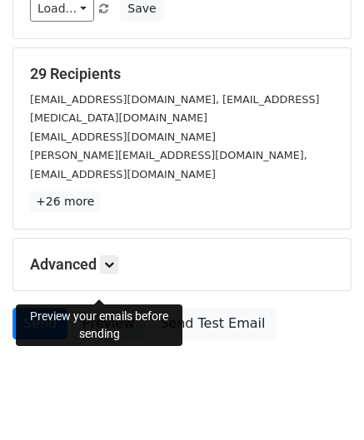 The width and height of the screenshot is (364, 440). I want to click on a: Send, so click(40, 324).